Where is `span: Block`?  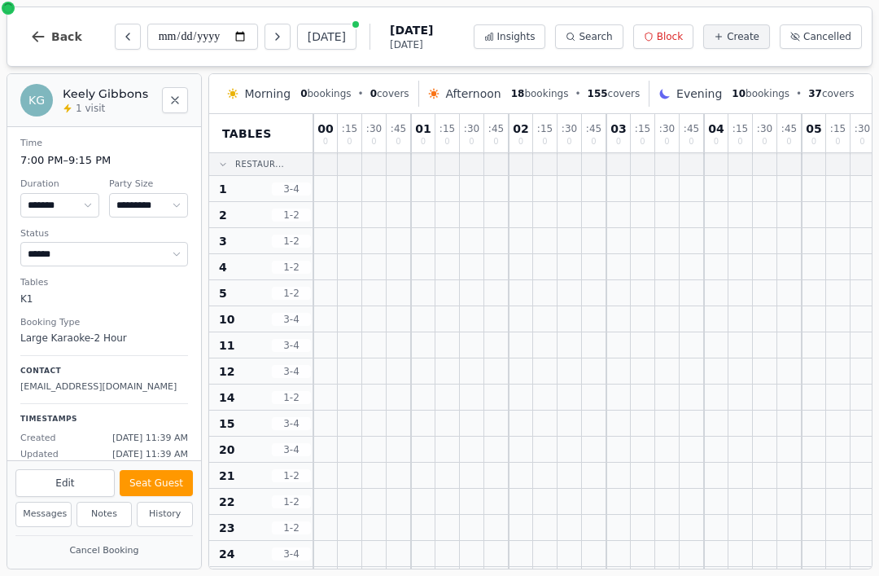
span: Block is located at coordinates (670, 37).